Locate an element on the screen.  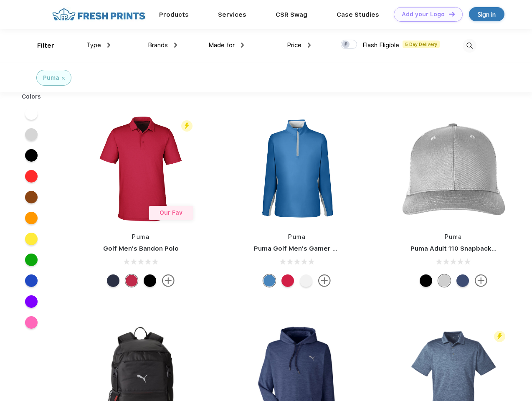
span: 5 Day Delivery is located at coordinates (421, 44).